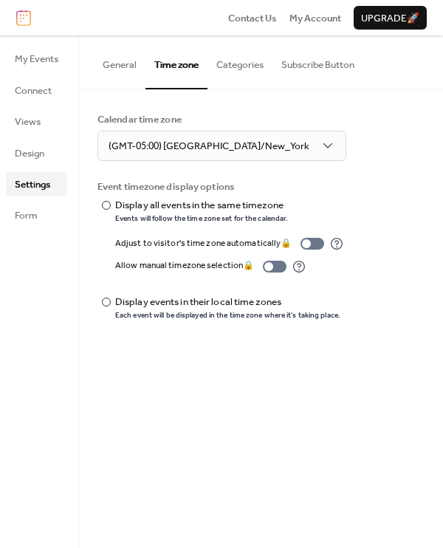 Image resolution: width=443 pixels, height=548 pixels. Describe the element at coordinates (36, 90) in the screenshot. I see `a: Connect` at that location.